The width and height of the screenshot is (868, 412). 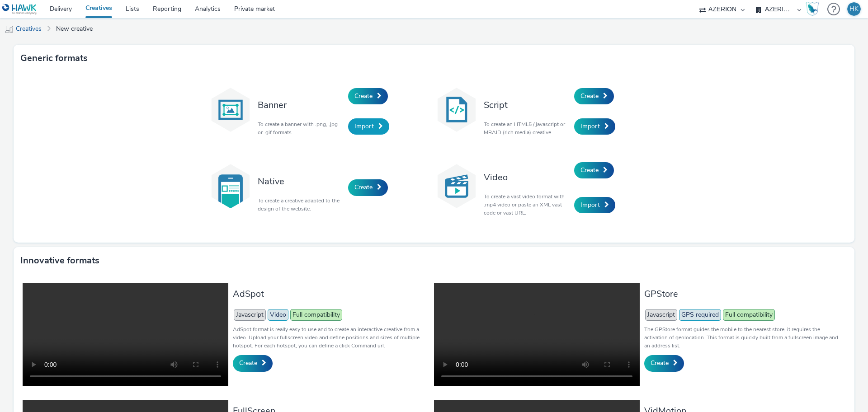 I want to click on img: video.svg, so click(x=457, y=186).